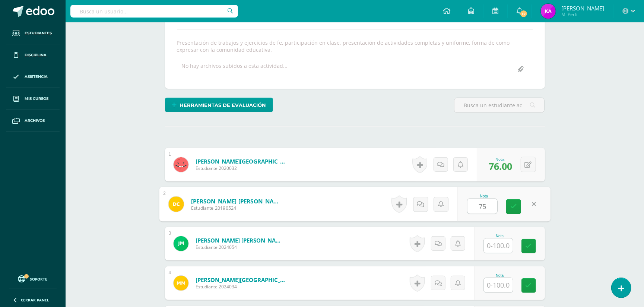 The image size is (644, 307). I want to click on span: Estudiante 2020032, so click(240, 168).